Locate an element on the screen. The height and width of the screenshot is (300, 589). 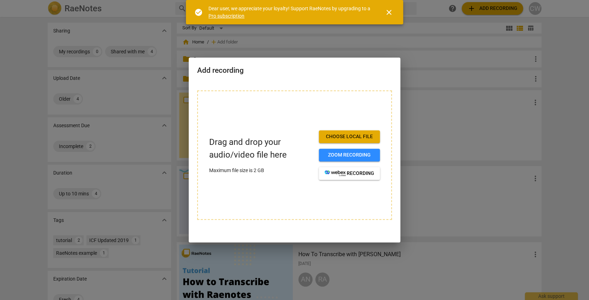
span: Choose local file is located at coordinates (349, 137).